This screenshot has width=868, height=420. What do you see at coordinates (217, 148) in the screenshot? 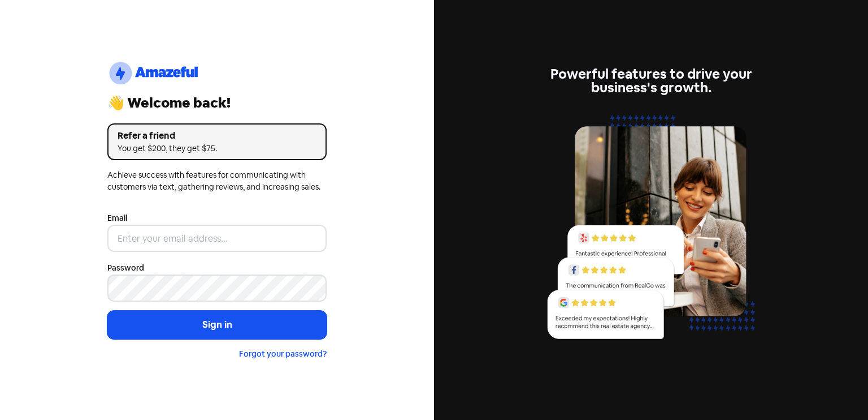
I see `div: You get $200, they get $75.` at bounding box center [217, 148].